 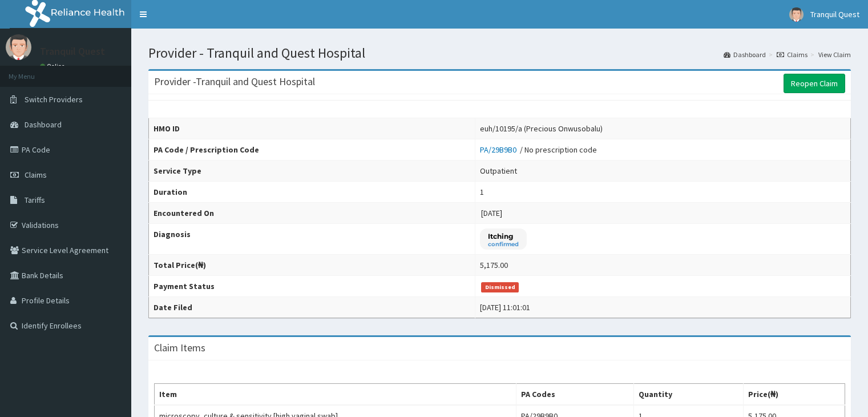 What do you see at coordinates (312, 239) in the screenshot?
I see `th: Diagnosis` at bounding box center [312, 239].